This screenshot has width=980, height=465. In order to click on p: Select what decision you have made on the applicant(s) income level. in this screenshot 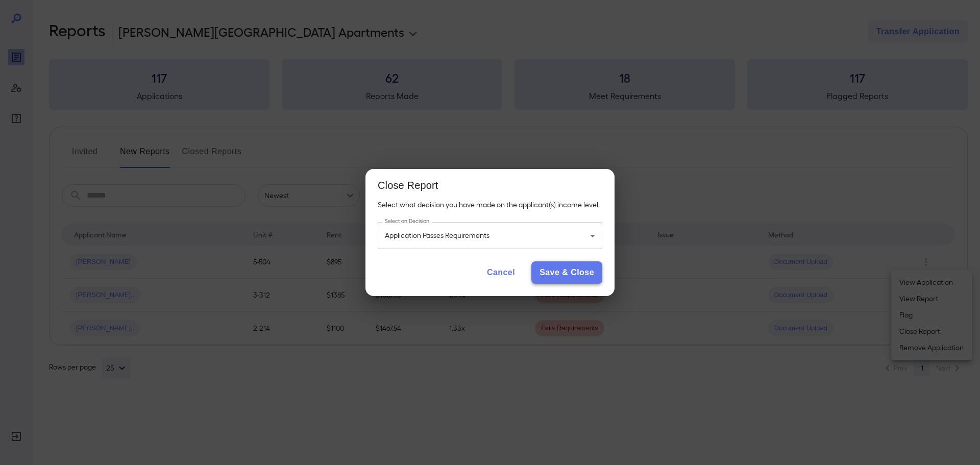, I will do `click(490, 205)`.